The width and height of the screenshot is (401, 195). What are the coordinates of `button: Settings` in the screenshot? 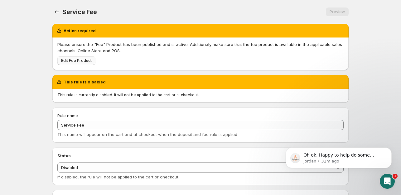 It's located at (57, 12).